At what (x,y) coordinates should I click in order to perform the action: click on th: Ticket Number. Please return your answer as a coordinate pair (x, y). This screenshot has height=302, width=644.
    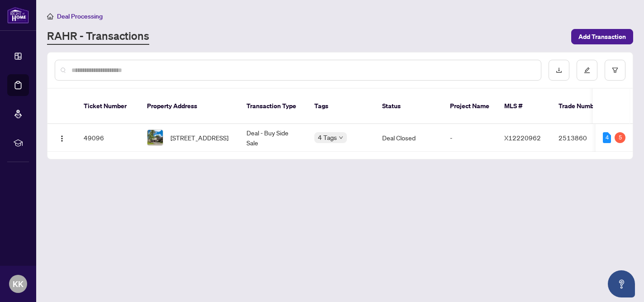
    Looking at the image, I should click on (108, 106).